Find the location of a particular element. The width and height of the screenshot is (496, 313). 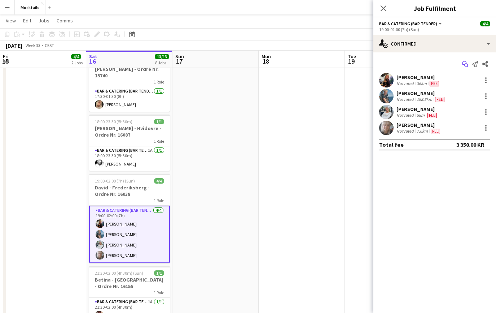

span: 18:00-23:30 (5h30m) is located at coordinates (114, 121).